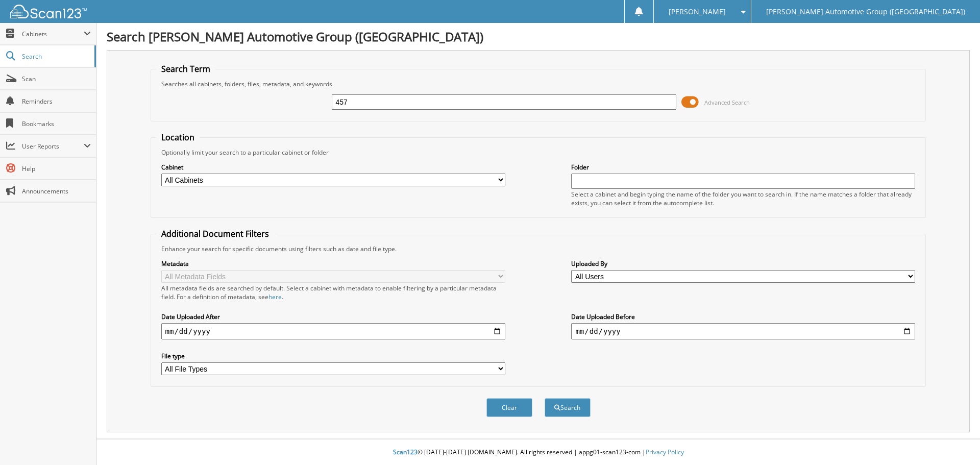 The height and width of the screenshot is (465, 980). Describe the element at coordinates (48, 11) in the screenshot. I see `img: scan123-logo-white.svg` at that location.